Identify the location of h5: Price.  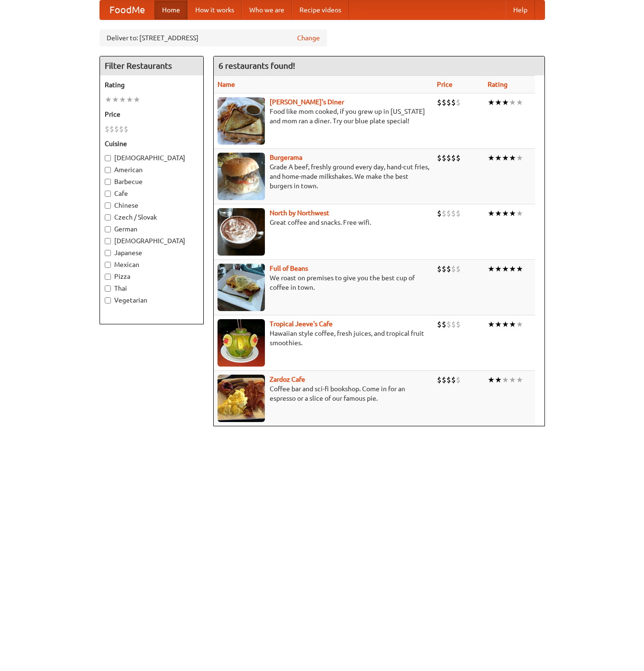
(152, 114).